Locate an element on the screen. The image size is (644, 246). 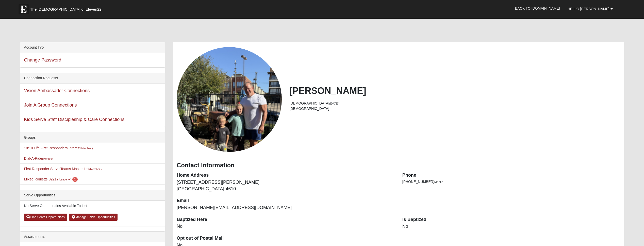
a: Join A Group Connections is located at coordinates (50, 105).